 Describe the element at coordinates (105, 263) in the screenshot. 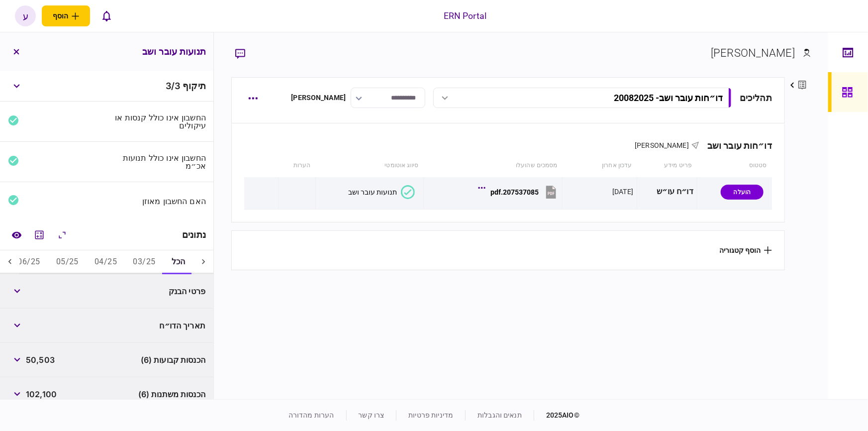

I see `button: 04/25` at that location.